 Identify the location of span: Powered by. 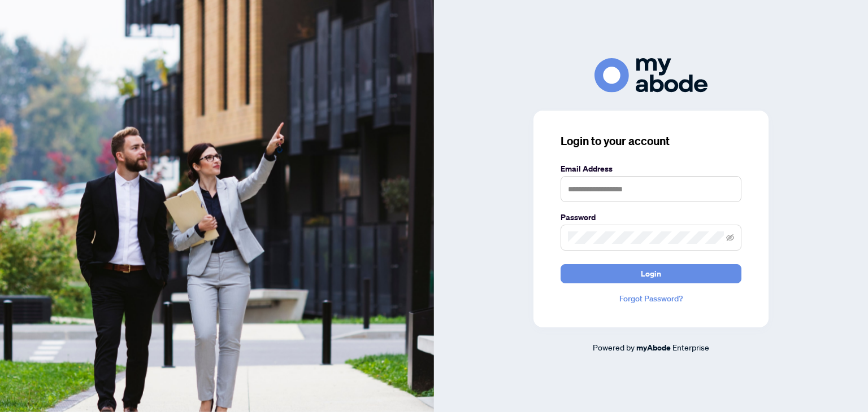
(614, 347).